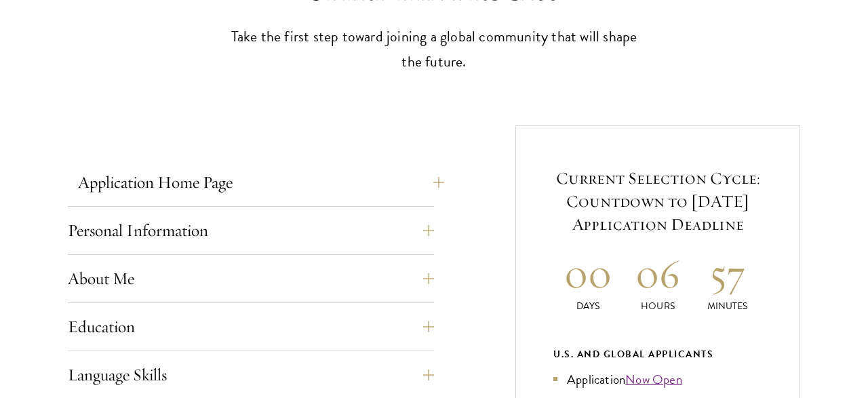 The height and width of the screenshot is (398, 868). What do you see at coordinates (654, 379) in the screenshot?
I see `a: Now Open` at bounding box center [654, 379].